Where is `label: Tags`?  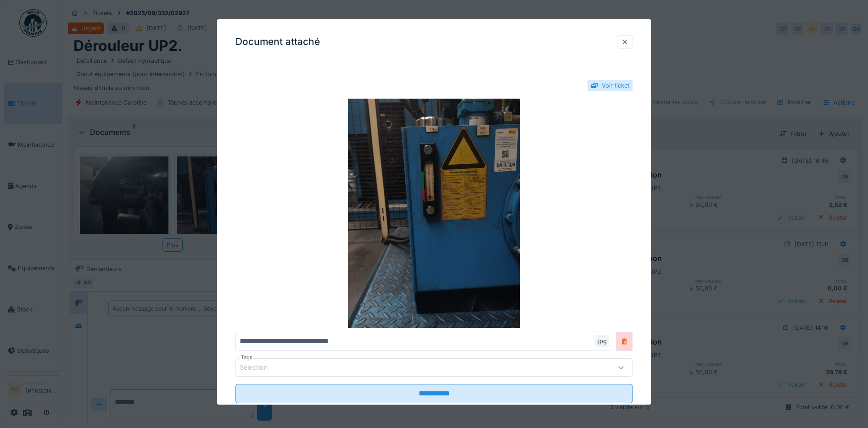
label: Tags is located at coordinates (247, 357).